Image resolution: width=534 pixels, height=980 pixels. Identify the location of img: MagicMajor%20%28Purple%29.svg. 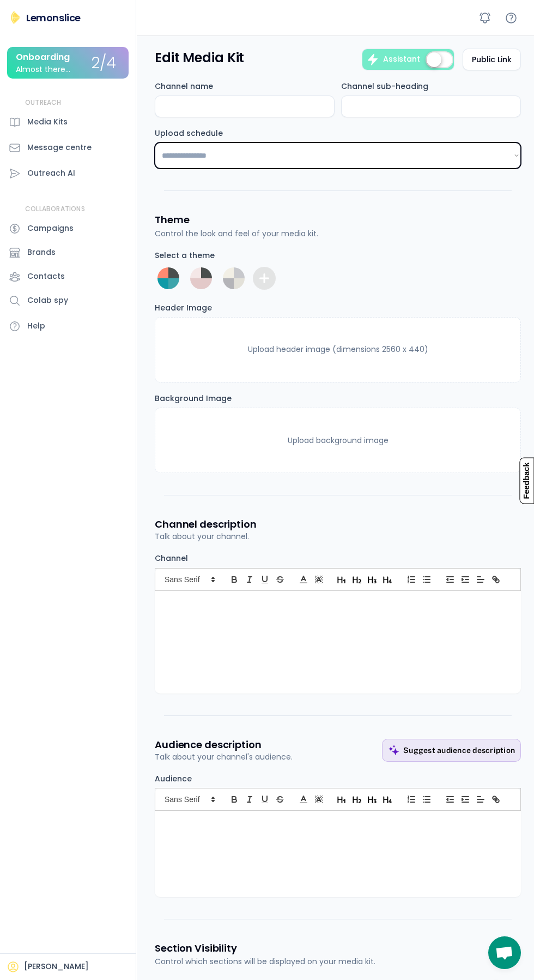
(394, 749).